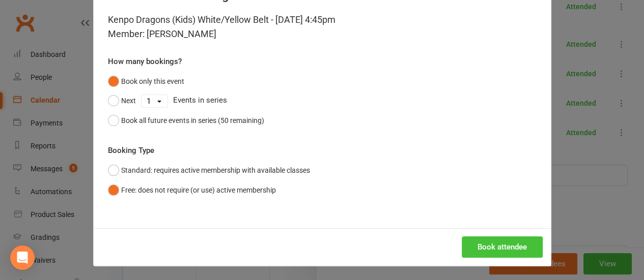 The image size is (644, 280). Describe the element at coordinates (192, 190) in the screenshot. I see `button: Free: does not require (or use) active membership` at that location.